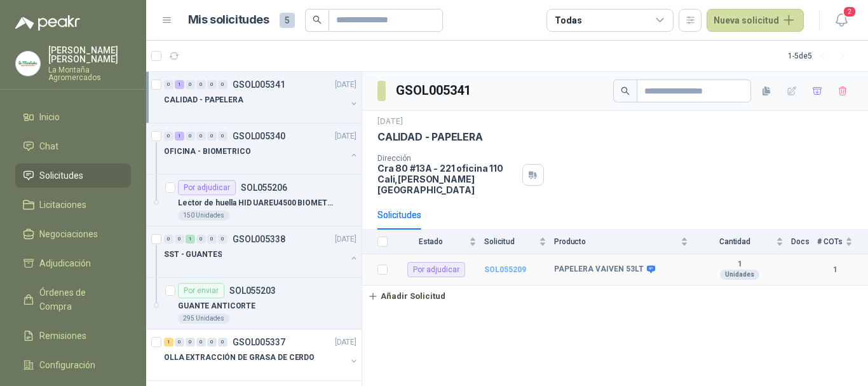 Image resolution: width=868 pixels, height=386 pixels. Describe the element at coordinates (50, 117) in the screenshot. I see `span: Inicio` at that location.